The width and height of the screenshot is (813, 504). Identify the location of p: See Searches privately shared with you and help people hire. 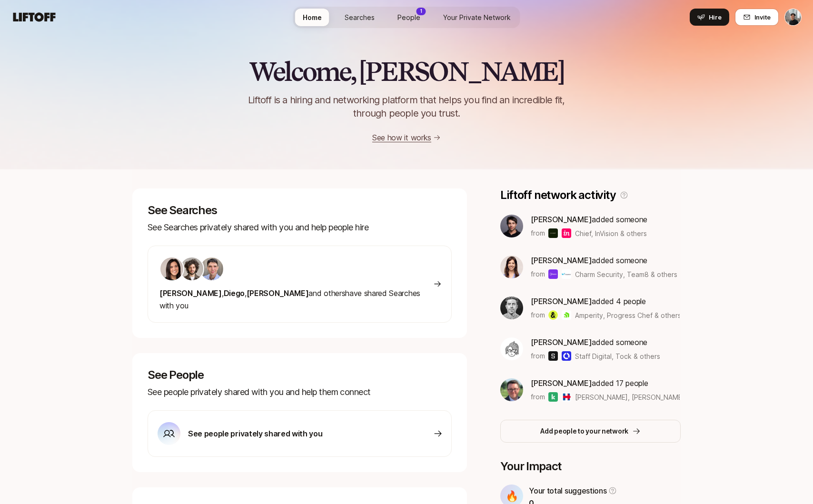
(299, 228).